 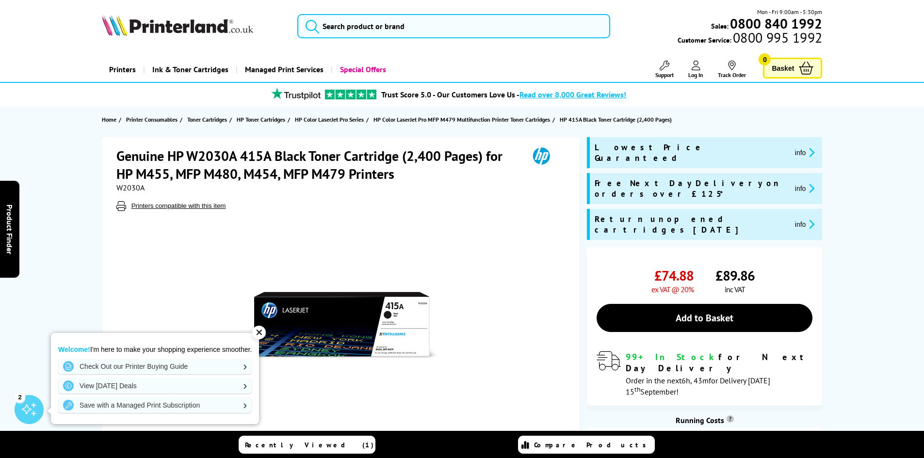 I want to click on span: £89.86, so click(x=735, y=275).